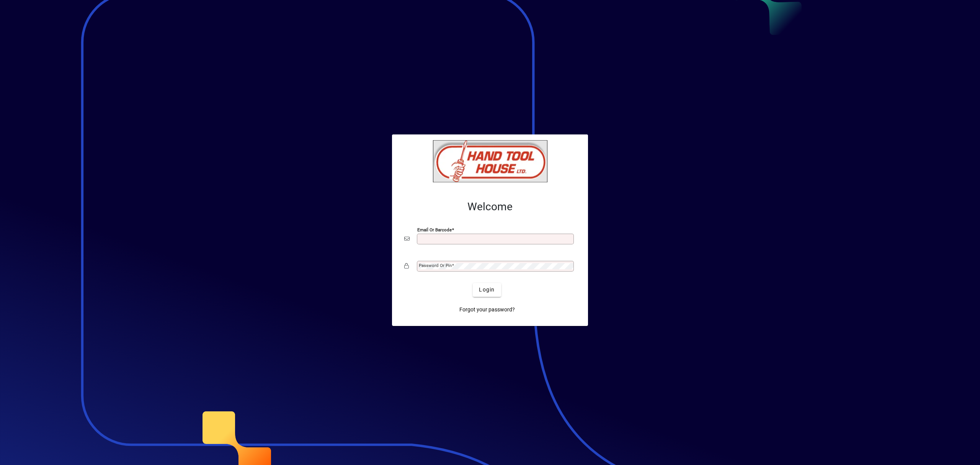 The image size is (980, 465). Describe the element at coordinates (487, 289) in the screenshot. I see `span: Login` at that location.